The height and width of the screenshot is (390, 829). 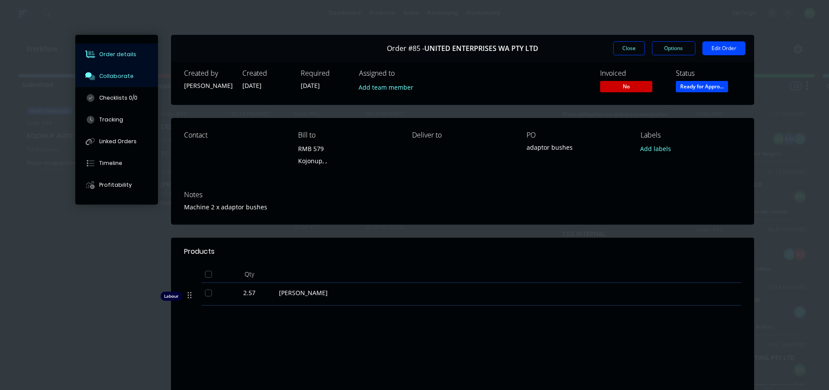 What do you see at coordinates (462, 207) in the screenshot?
I see `div: Machine 2 x adaptor bushes` at bounding box center [462, 207].